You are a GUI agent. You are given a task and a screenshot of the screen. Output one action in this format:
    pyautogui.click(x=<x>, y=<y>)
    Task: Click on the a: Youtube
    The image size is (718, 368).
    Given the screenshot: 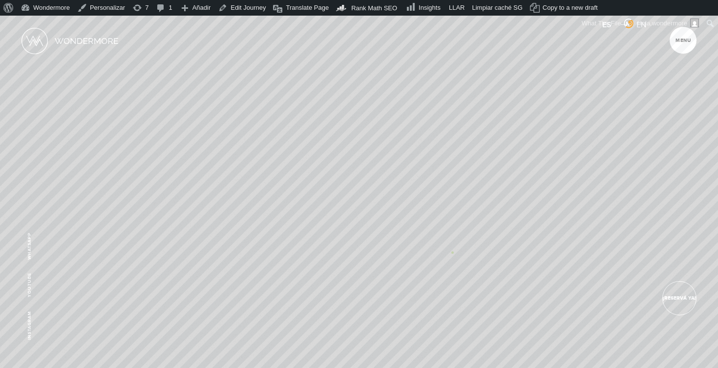 What is the action you would take?
    pyautogui.click(x=29, y=286)
    